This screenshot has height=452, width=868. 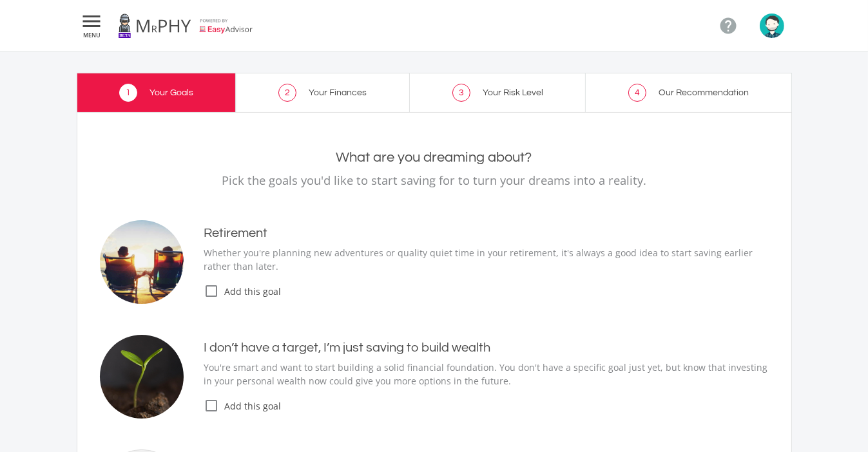 I want to click on span: 2, so click(x=287, y=93).